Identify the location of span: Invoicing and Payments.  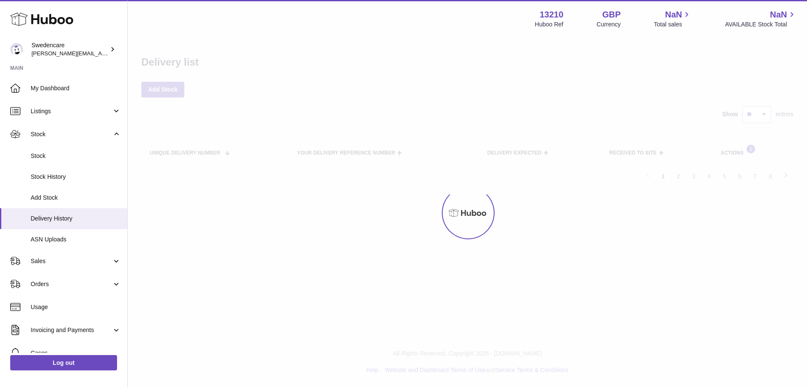
(71, 330).